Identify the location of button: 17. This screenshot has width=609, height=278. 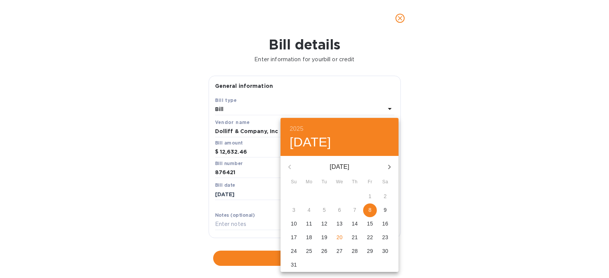
(294, 238).